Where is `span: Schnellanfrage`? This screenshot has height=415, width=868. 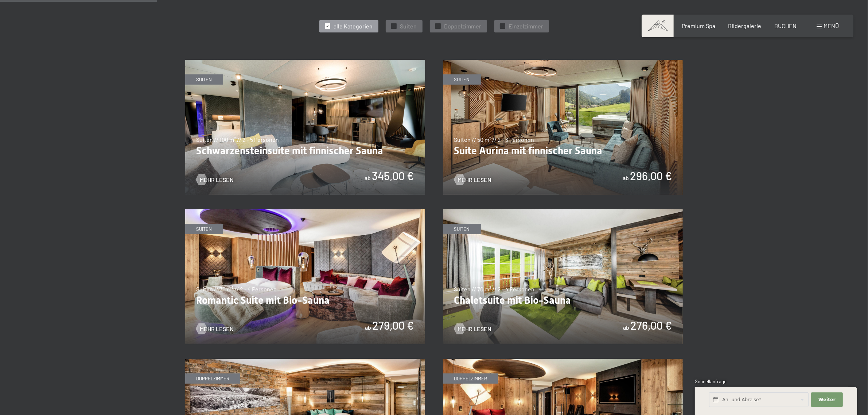
span: Schnellanfrage is located at coordinates (711, 381).